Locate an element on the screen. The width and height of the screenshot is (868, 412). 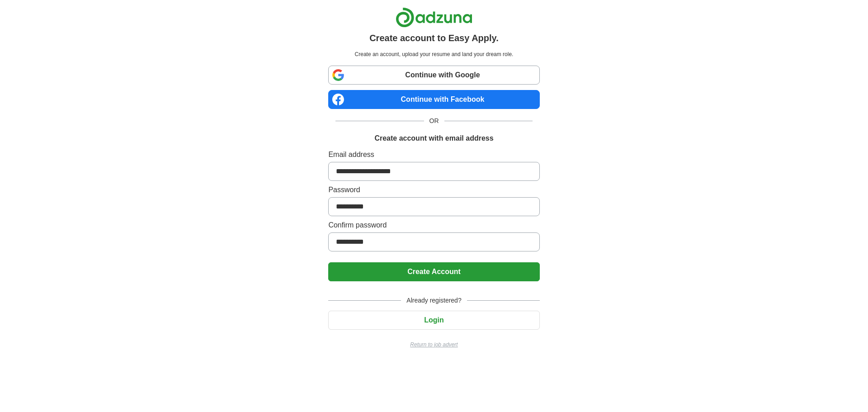
label: Email address is located at coordinates (434, 154).